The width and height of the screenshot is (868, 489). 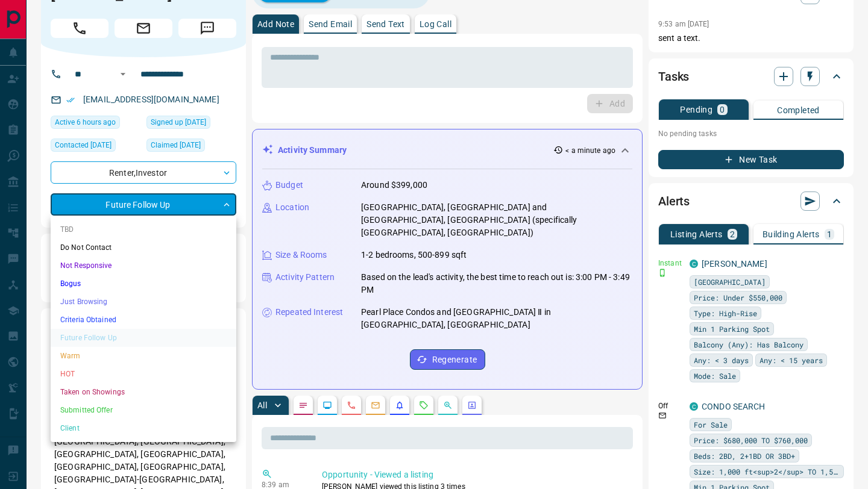 I want to click on li: Not Responsive, so click(x=144, y=266).